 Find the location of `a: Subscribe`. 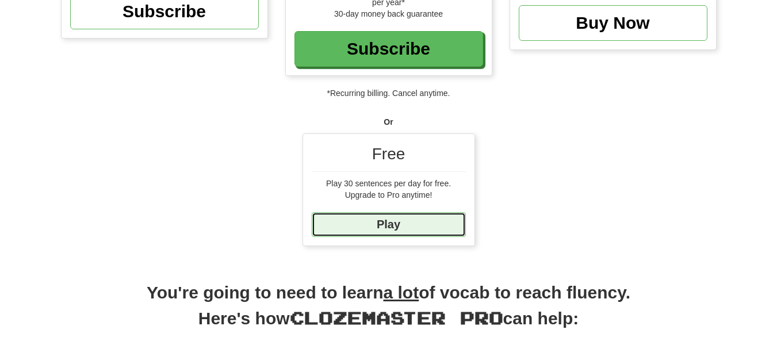

a: Subscribe is located at coordinates (389, 49).